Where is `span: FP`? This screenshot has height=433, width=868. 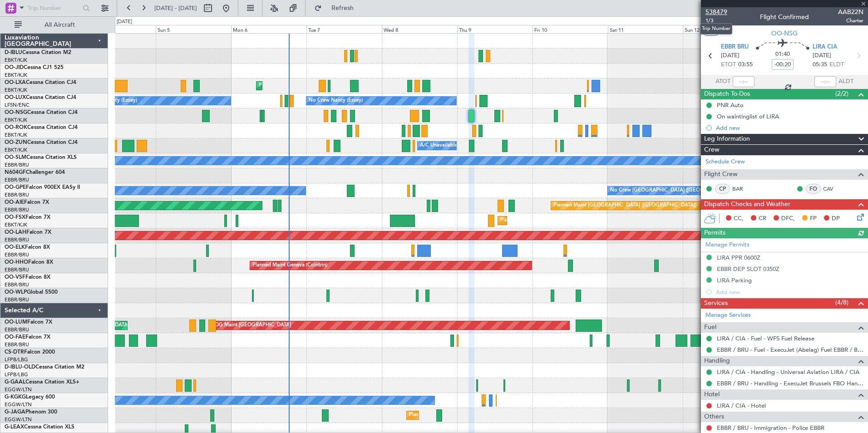
span: FP is located at coordinates (813, 219).